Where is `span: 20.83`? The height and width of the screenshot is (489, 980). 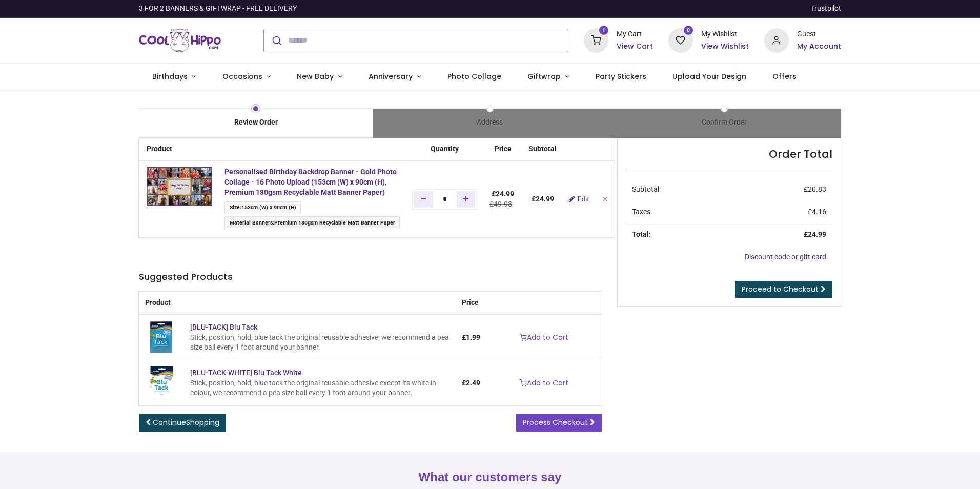
span: 20.83 is located at coordinates (817, 189).